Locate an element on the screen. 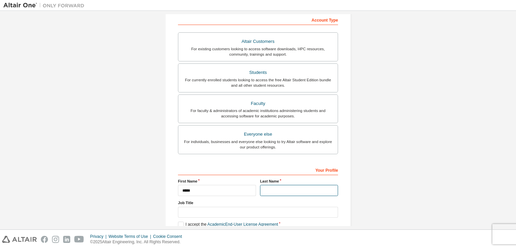 The image size is (516, 249). div: Privacy is located at coordinates (99, 237).